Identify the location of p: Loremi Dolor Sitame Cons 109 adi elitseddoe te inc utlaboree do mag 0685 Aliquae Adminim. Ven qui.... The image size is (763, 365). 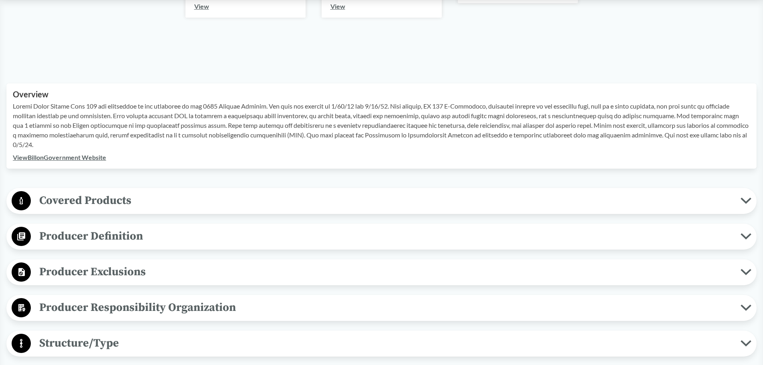
(381, 125).